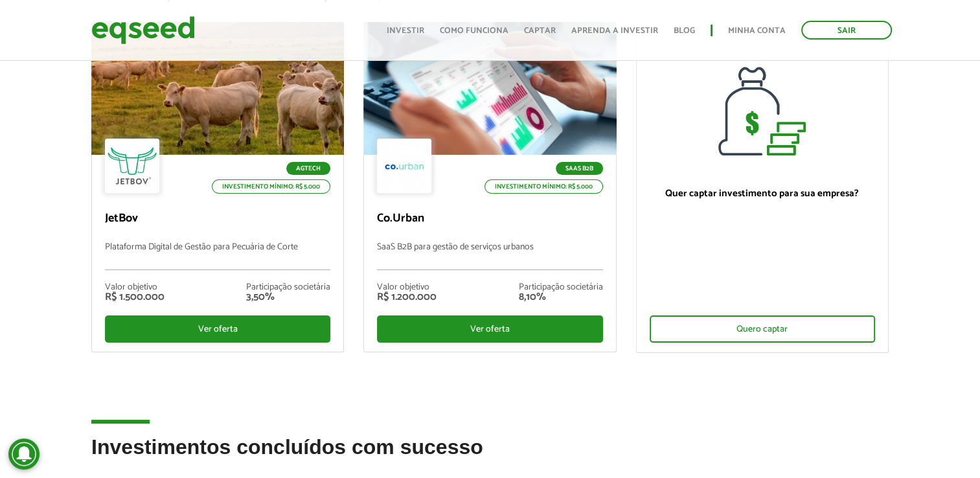 The height and width of the screenshot is (478, 980). Describe the element at coordinates (489, 187) in the screenshot. I see `a: SaaS B2B Investimento mínimo: R$ 5.000 Co.Urban SaaS B2B para gestão de serviços urbanos Valor ob...` at that location.